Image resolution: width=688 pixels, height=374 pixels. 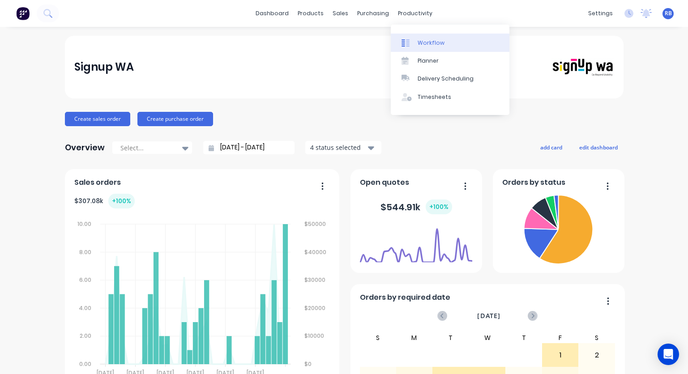 What do you see at coordinates (450, 43) in the screenshot?
I see `a: Workflow` at bounding box center [450, 43].